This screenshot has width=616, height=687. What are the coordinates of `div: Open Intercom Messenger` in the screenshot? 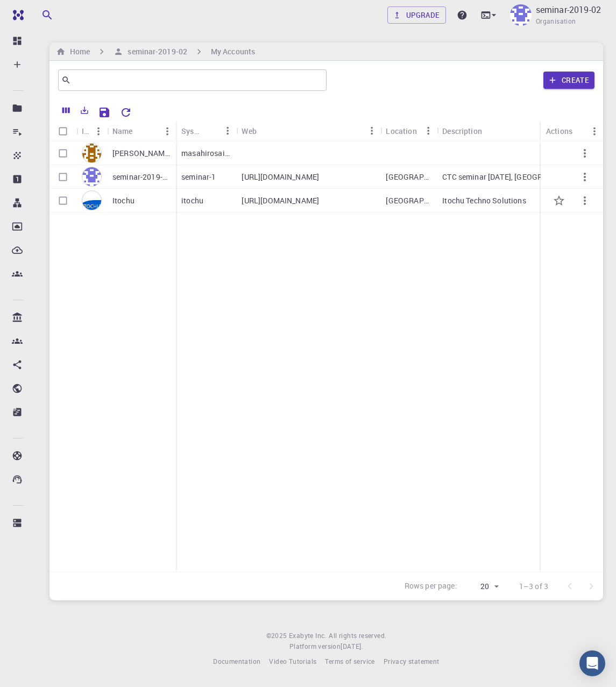 It's located at (592, 664).